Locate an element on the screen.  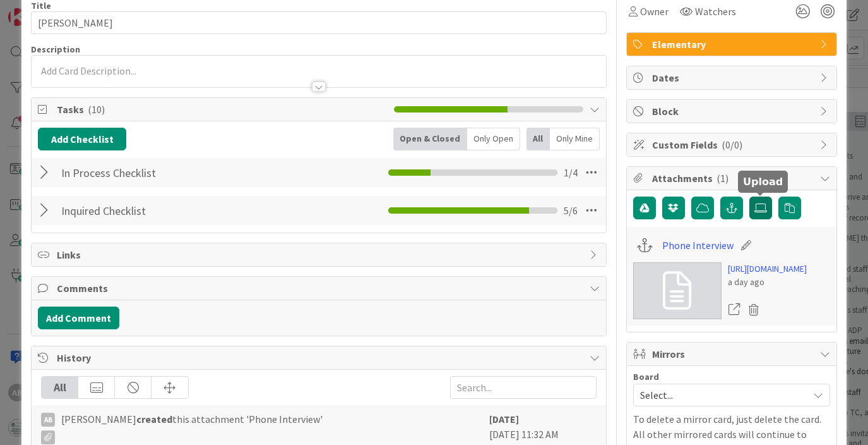
a: Phone Interview is located at coordinates (698, 245).